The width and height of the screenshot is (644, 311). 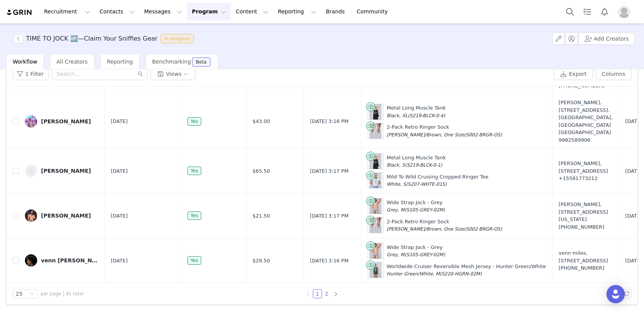 What do you see at coordinates (437, 180) in the screenshot?
I see `div: Mild To Wild Cruising Cropped Ringer Tee` at bounding box center [437, 180].